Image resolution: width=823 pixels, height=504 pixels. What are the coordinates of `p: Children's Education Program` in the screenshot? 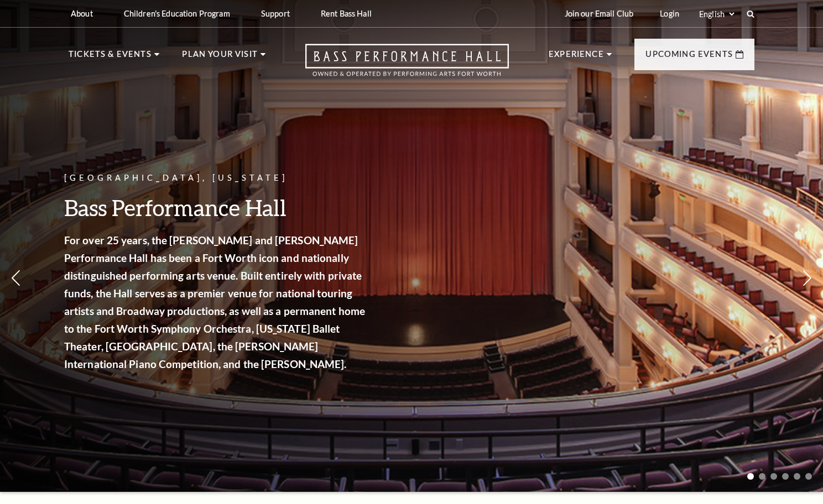 It's located at (177, 13).